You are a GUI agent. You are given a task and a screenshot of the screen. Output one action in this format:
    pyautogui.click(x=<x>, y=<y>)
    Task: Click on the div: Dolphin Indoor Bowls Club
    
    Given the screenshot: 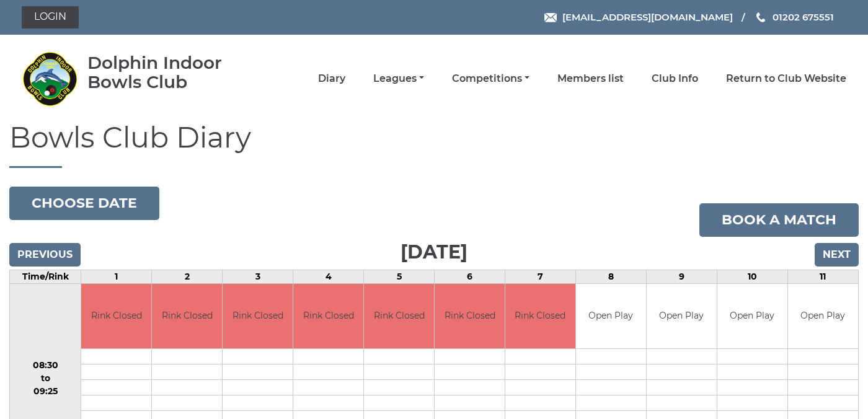 What is the action you would take?
    pyautogui.click(x=173, y=72)
    